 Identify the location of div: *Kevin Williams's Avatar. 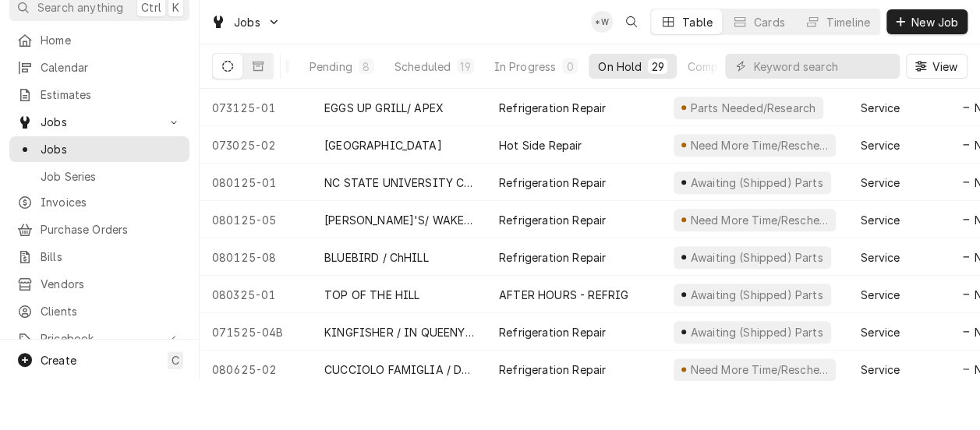
(602, 22).